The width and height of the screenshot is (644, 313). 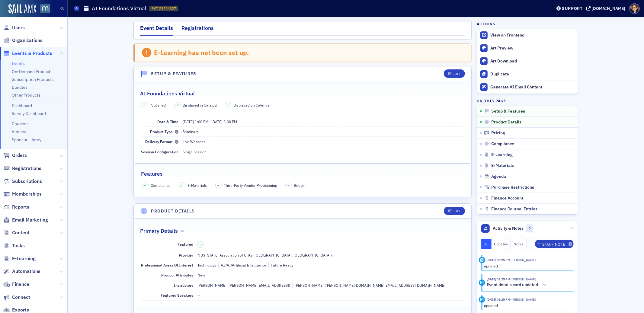 I want to click on a: Connect, so click(x=16, y=297).